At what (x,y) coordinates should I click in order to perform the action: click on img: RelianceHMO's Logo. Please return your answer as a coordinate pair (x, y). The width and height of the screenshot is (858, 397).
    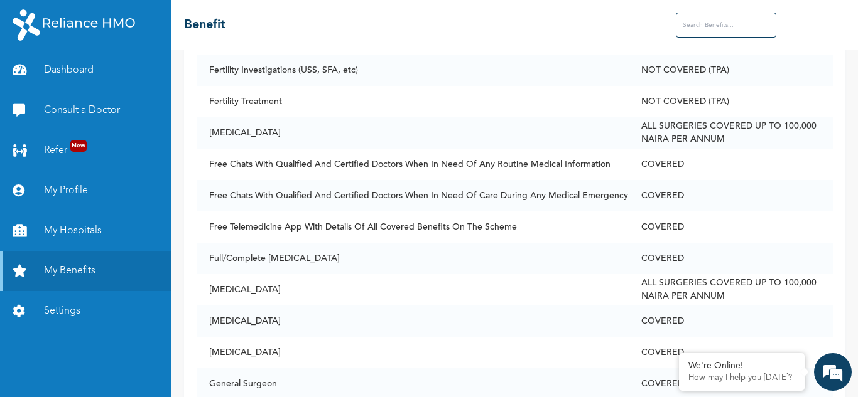
    Looking at the image, I should click on (73, 25).